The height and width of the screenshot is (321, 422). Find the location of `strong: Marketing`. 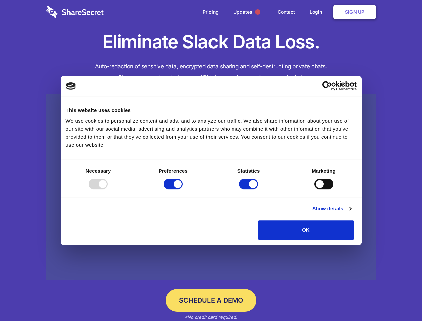

strong: Marketing is located at coordinates (324, 170).